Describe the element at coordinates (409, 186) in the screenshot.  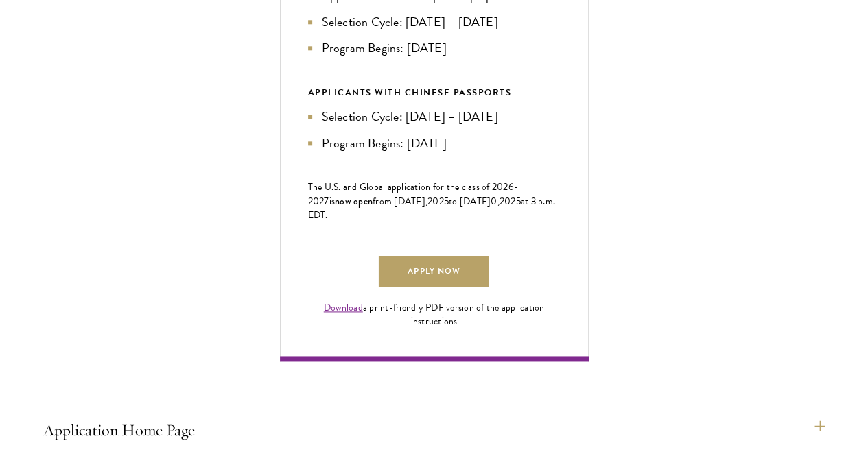
I see `span: The U.S. and Global application for the class of 202` at that location.